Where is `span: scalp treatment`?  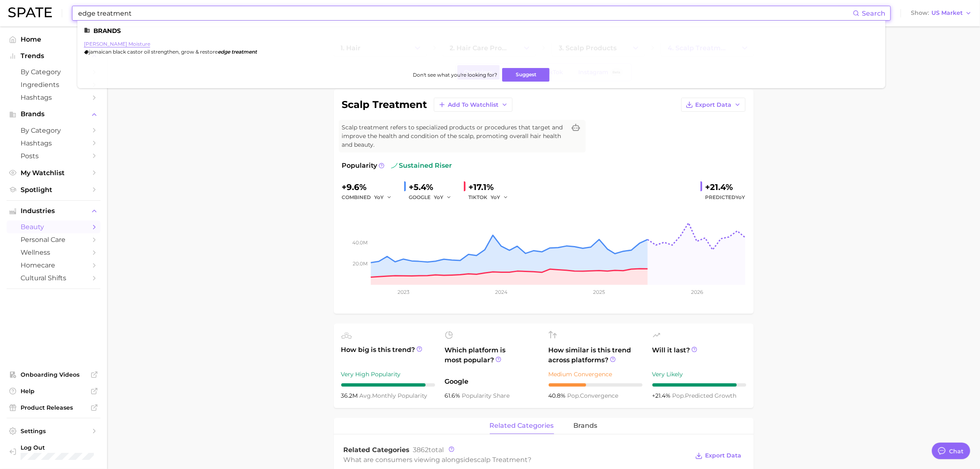
span: scalp treatment is located at coordinates (501, 459).